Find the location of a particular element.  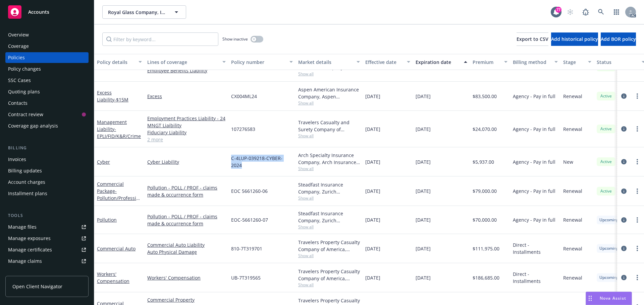

a: Commercial Package is located at coordinates (120, 195).